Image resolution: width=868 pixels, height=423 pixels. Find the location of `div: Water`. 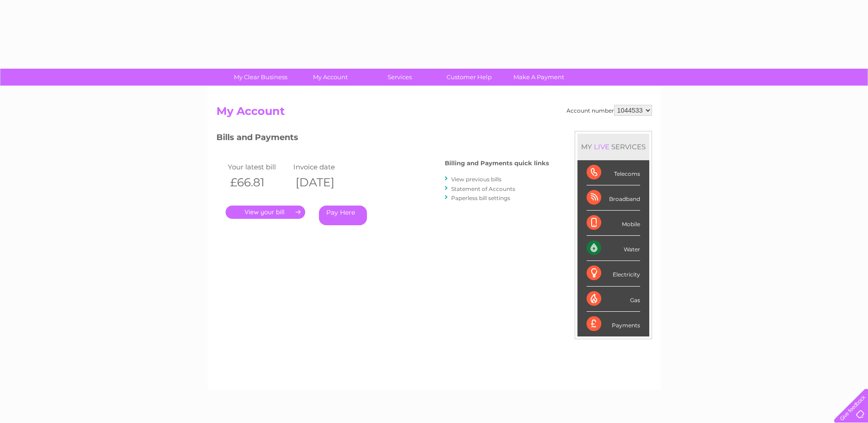

div: Water is located at coordinates (613, 248).